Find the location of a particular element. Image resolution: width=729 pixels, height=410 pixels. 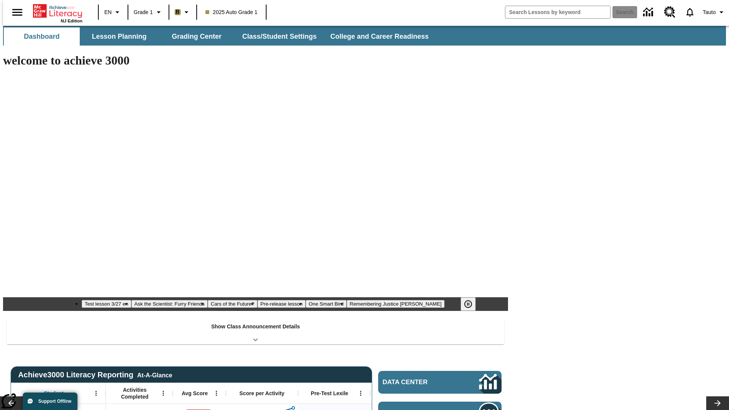

span: Student is located at coordinates (54, 393).